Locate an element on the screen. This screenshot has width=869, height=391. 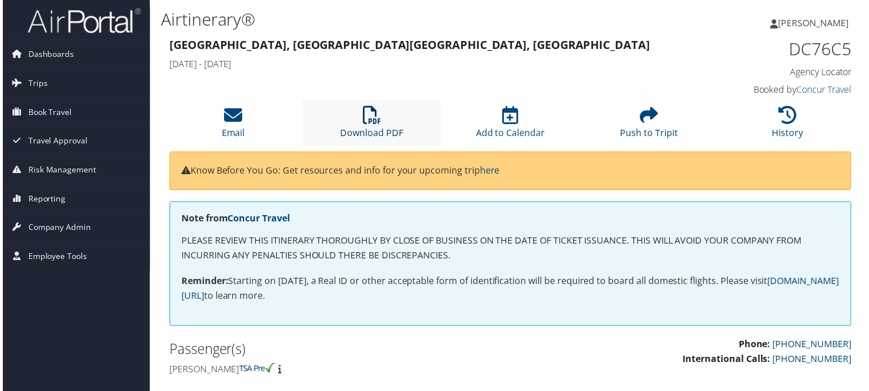
a: History is located at coordinates (789, 126).